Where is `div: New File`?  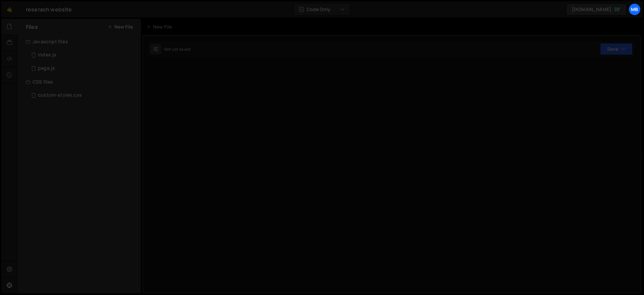
div: New File is located at coordinates (160, 27).